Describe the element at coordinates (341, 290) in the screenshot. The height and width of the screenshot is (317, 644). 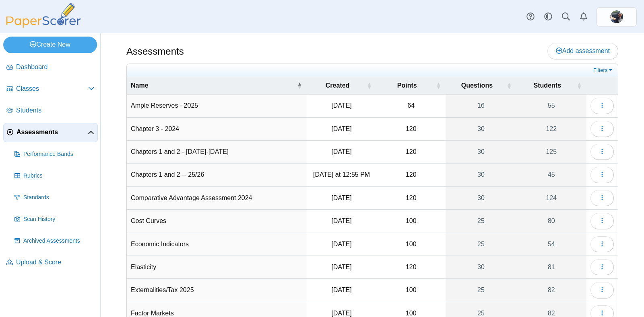
I see `time: Apr 8, 2025 at 10:01 AM` at that location.